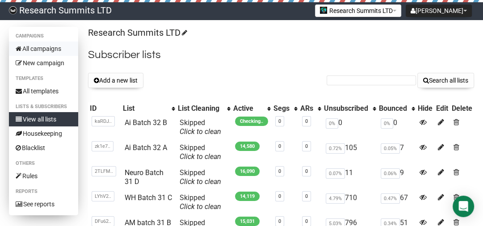  Describe the element at coordinates (285, 109) in the screenshot. I see `th: Segs: No sort applied, activate to apply an ascending sort` at that location.